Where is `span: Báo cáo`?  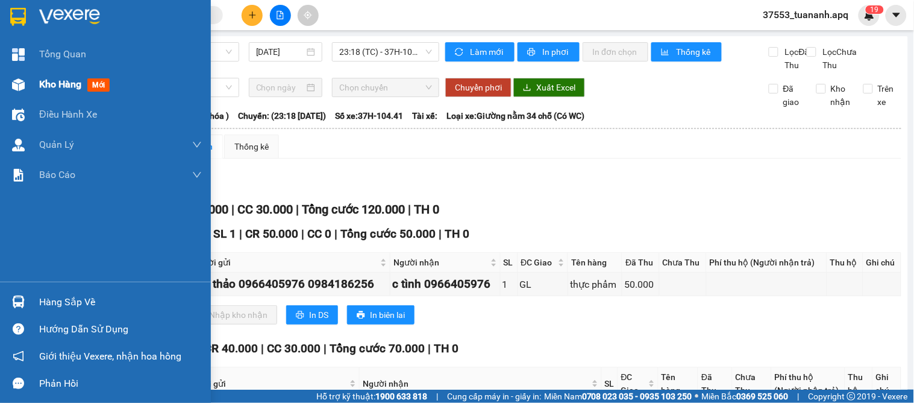
span: Báo cáo is located at coordinates (57, 174).